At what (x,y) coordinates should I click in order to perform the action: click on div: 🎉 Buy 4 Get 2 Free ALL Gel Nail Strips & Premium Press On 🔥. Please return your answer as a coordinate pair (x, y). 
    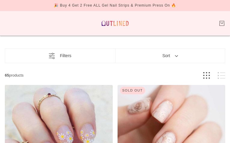
    Looking at the image, I should click on (115, 5).